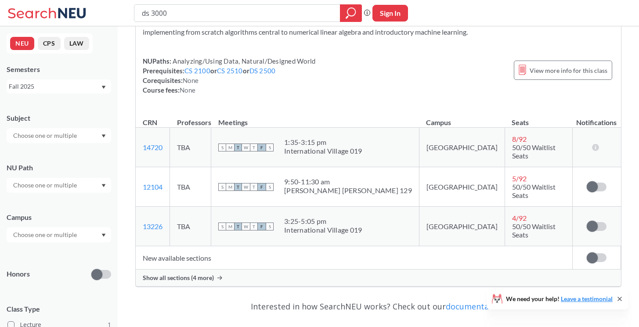 The image size is (639, 327). What do you see at coordinates (59, 87) in the screenshot?
I see `div: Fall 2025Dropdown arrow` at bounding box center [59, 87].